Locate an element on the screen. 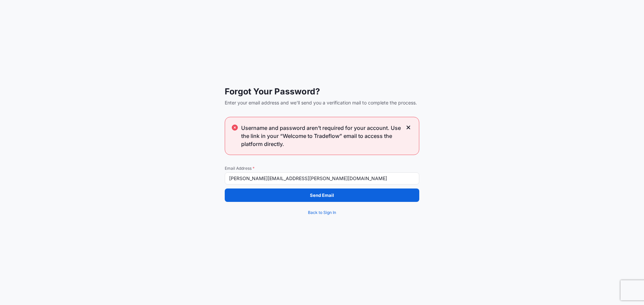  p: Send Email is located at coordinates (322, 195).